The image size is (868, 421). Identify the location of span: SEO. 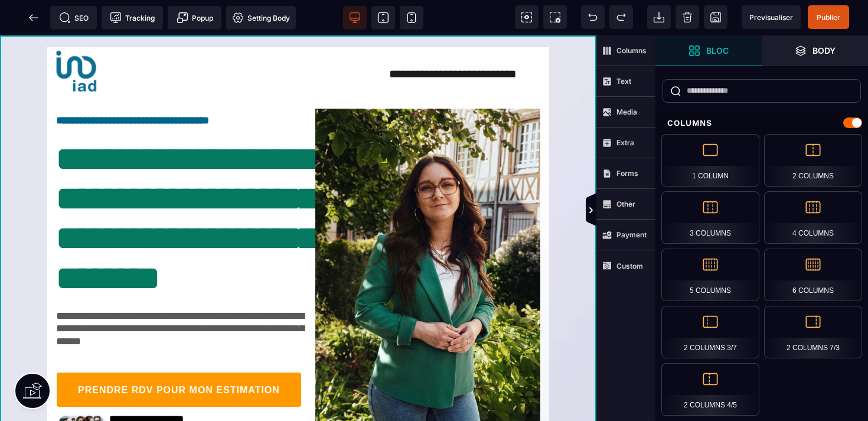
(74, 18).